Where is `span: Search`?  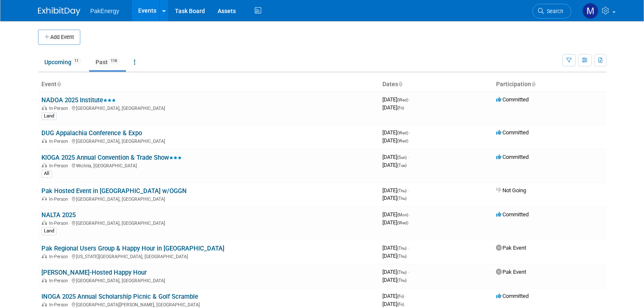
span: Search is located at coordinates (553, 11).